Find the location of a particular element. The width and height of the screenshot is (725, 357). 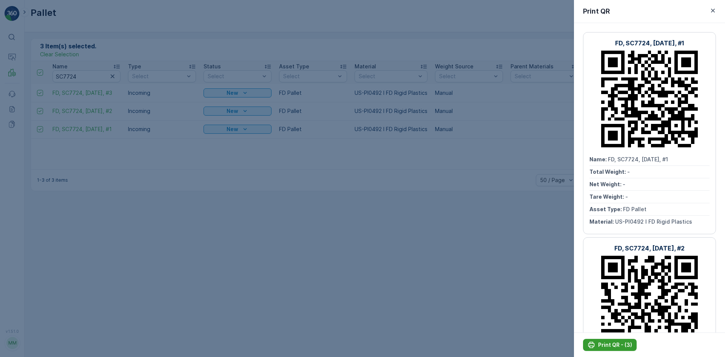

button: Print QR - (3) is located at coordinates (610, 345).